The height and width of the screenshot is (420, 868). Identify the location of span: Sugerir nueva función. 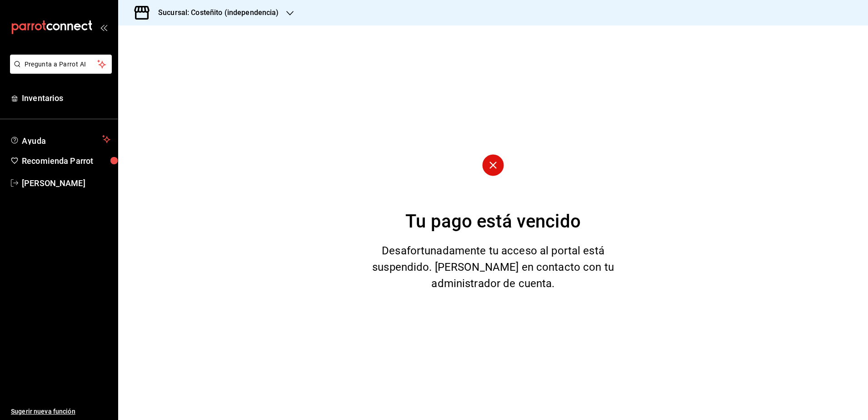
(61, 411).